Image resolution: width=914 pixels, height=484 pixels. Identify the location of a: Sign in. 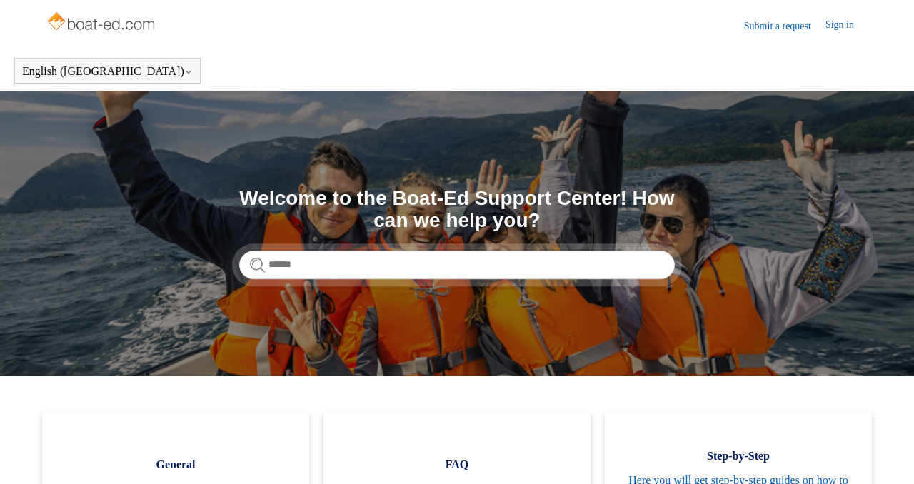
(847, 26).